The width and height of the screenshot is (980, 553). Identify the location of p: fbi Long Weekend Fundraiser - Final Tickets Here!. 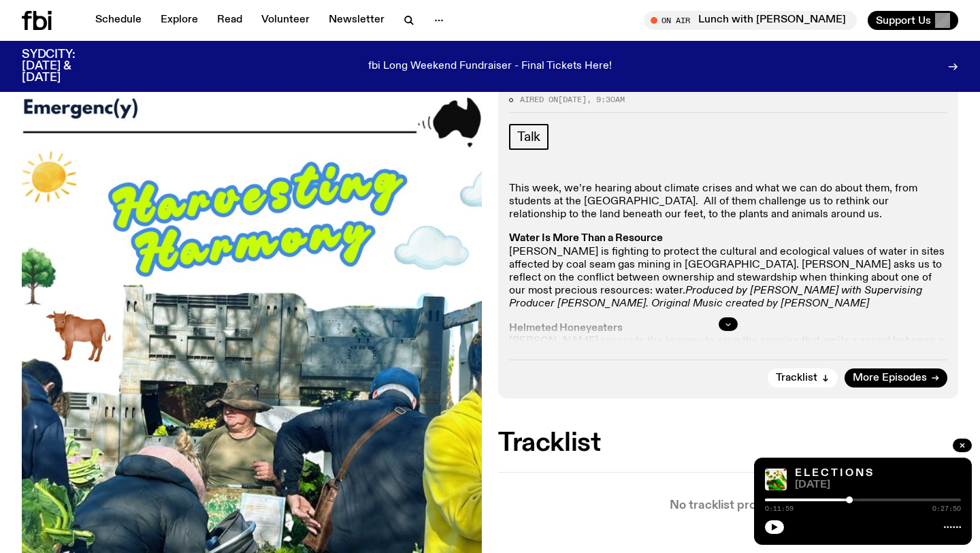
(490, 67).